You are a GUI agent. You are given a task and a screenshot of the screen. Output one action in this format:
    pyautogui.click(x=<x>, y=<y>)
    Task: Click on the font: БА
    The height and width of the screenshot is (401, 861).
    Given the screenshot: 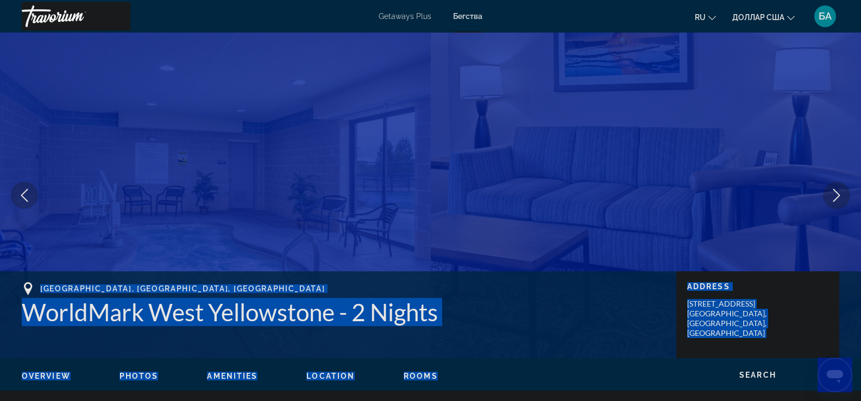 What is the action you would take?
    pyautogui.click(x=825, y=16)
    